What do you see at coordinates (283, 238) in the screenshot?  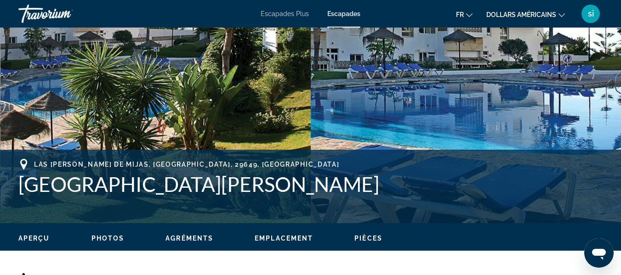 I see `span: Emplacement` at bounding box center [283, 238].